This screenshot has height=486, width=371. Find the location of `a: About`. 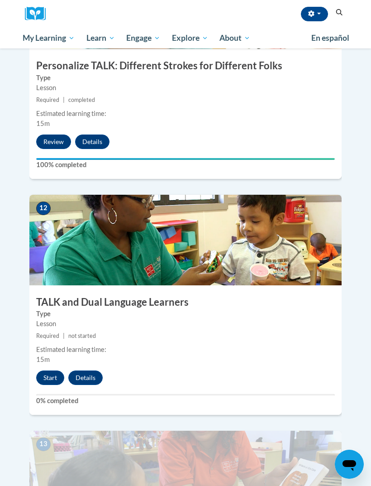

a: About is located at coordinates (236, 38).